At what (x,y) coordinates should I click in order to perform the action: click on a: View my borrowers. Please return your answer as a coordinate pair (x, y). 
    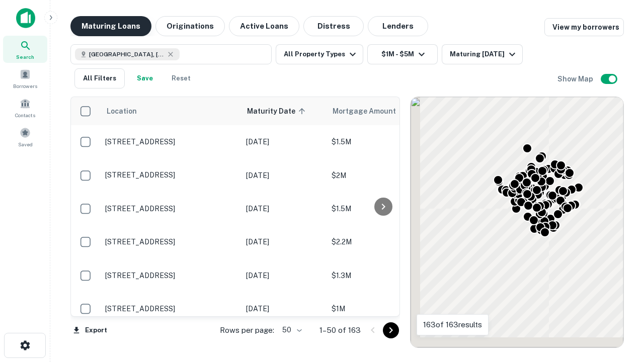
    Looking at the image, I should click on (584, 27).